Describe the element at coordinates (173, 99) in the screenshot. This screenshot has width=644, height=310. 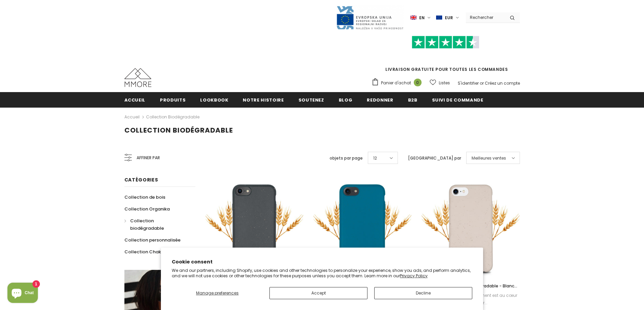
I see `a: Produits` at that location.